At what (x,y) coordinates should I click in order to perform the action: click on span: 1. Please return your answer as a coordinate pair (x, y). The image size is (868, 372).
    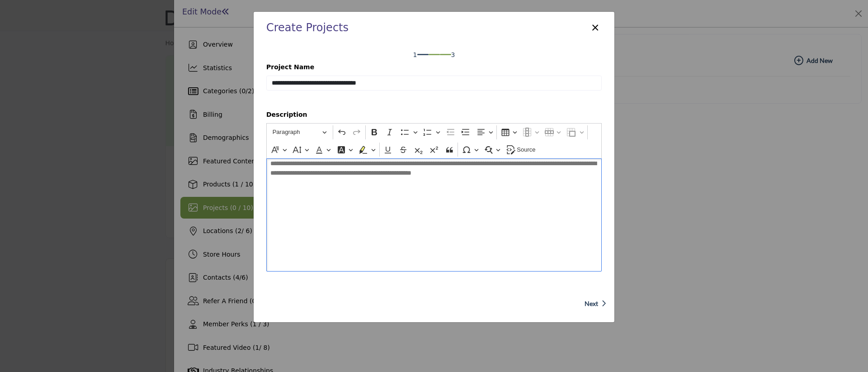
    Looking at the image, I should click on (415, 55).